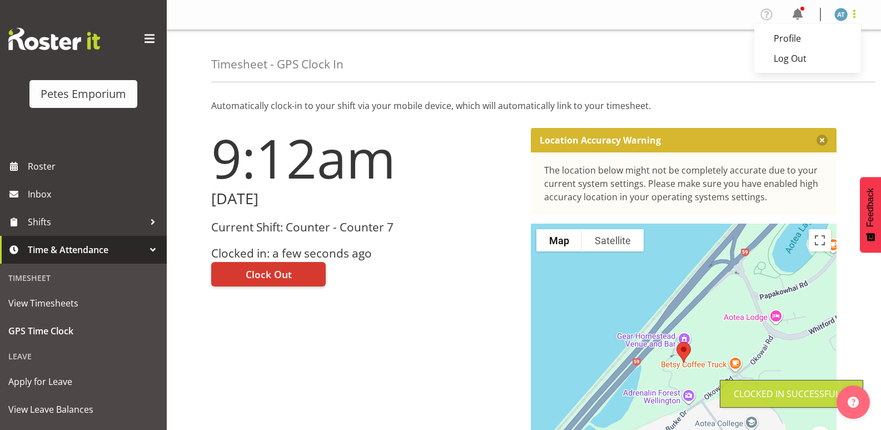 The height and width of the screenshot is (430, 881). Describe the element at coordinates (807, 38) in the screenshot. I see `a: Profile` at that location.